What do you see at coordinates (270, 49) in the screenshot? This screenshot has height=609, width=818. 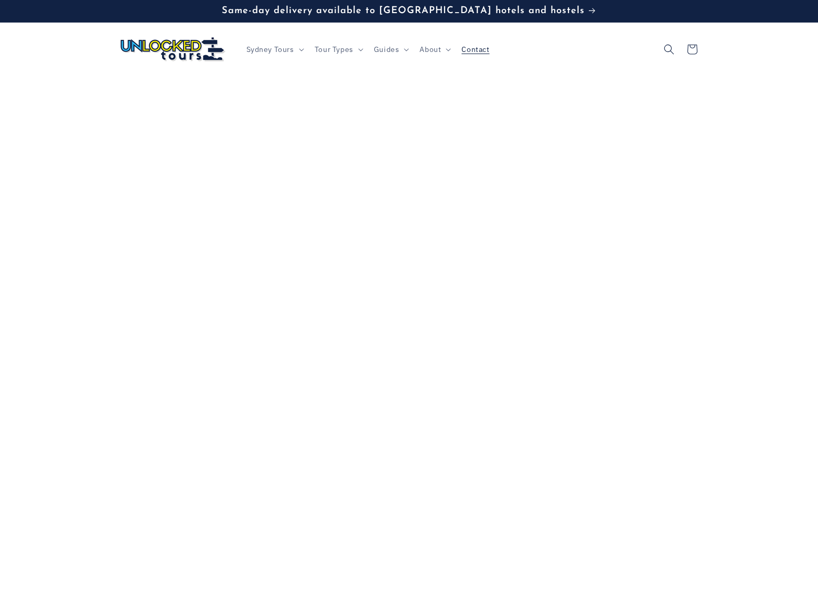 I see `span: Sydney Tours` at bounding box center [270, 49].